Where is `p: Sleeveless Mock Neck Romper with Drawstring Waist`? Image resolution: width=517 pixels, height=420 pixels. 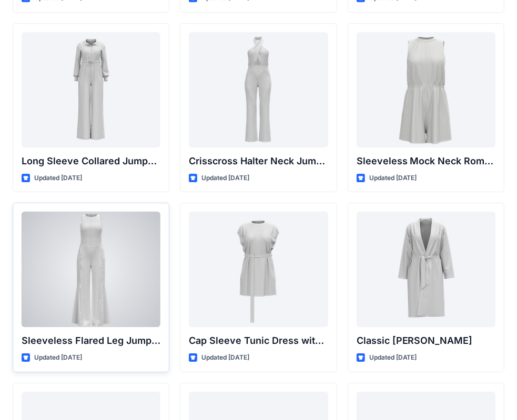
p: Sleeveless Mock Neck Romper with Drawstring Waist is located at coordinates (426, 161).